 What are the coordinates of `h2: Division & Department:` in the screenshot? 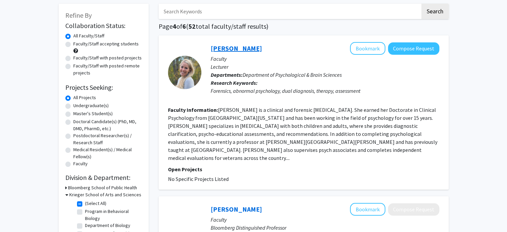 It's located at (104, 177).